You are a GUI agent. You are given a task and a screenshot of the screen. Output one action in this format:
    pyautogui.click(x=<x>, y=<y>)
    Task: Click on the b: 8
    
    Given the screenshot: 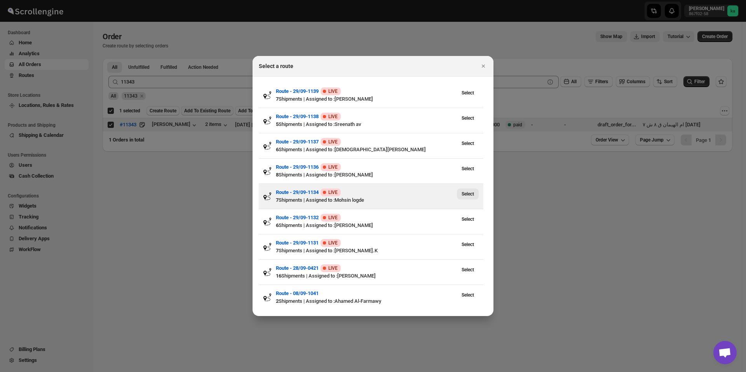 What is the action you would take?
    pyautogui.click(x=277, y=174)
    